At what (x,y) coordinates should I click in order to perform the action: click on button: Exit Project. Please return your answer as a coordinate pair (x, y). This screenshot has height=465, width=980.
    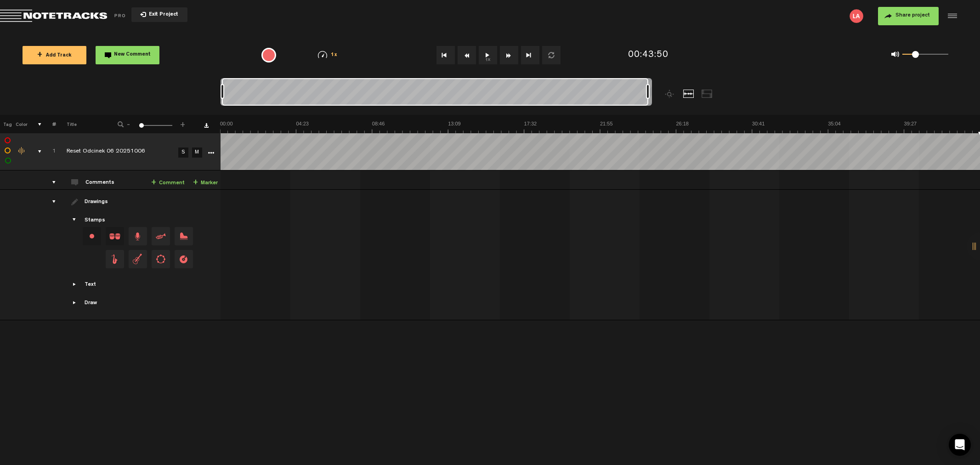
    Looking at the image, I should click on (159, 15).